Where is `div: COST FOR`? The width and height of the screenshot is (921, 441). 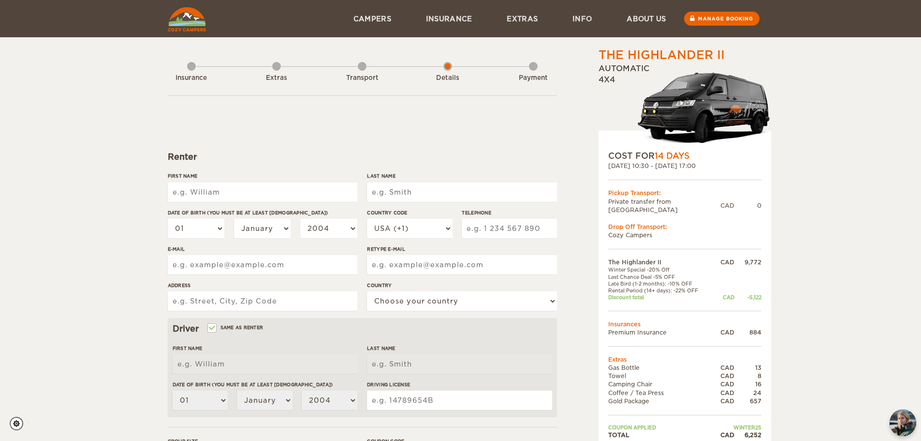
div: COST FOR is located at coordinates (685, 156).